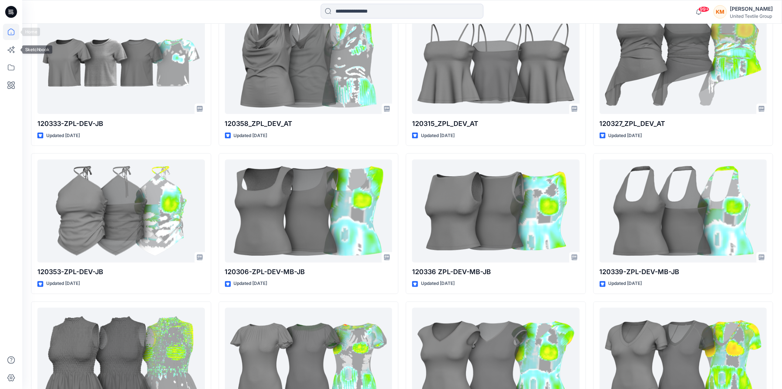  I want to click on p: 120353-ZPL-DEV-JB, so click(121, 272).